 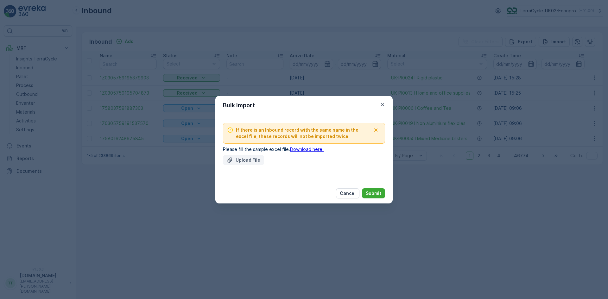 I want to click on button: Cancel, so click(x=348, y=194).